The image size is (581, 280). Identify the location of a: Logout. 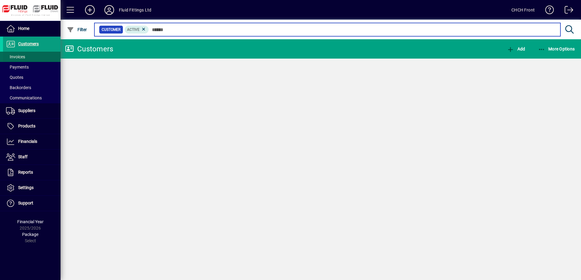
(567, 11).